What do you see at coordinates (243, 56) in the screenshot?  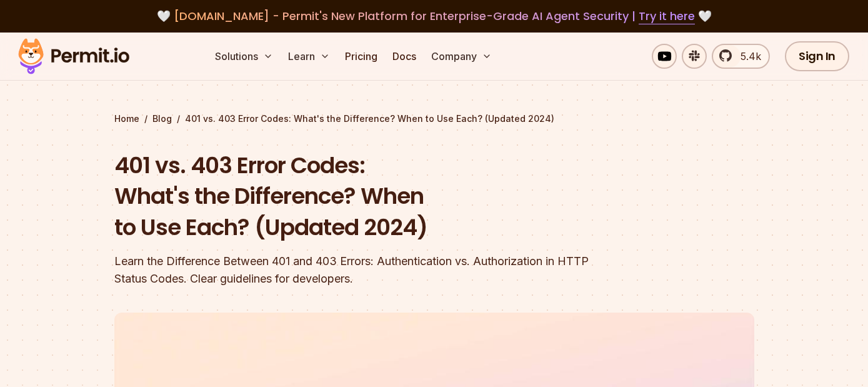 I see `button: Solutions` at bounding box center [243, 56].